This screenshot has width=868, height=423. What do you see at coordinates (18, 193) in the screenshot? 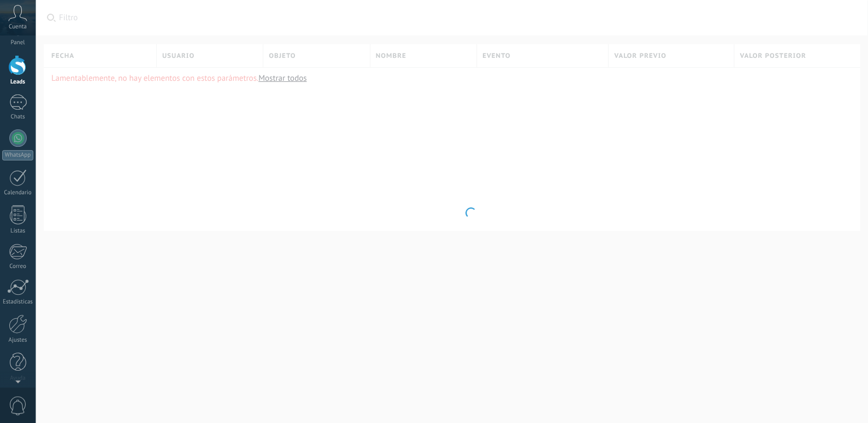
I see `div: Calendario` at bounding box center [18, 193].